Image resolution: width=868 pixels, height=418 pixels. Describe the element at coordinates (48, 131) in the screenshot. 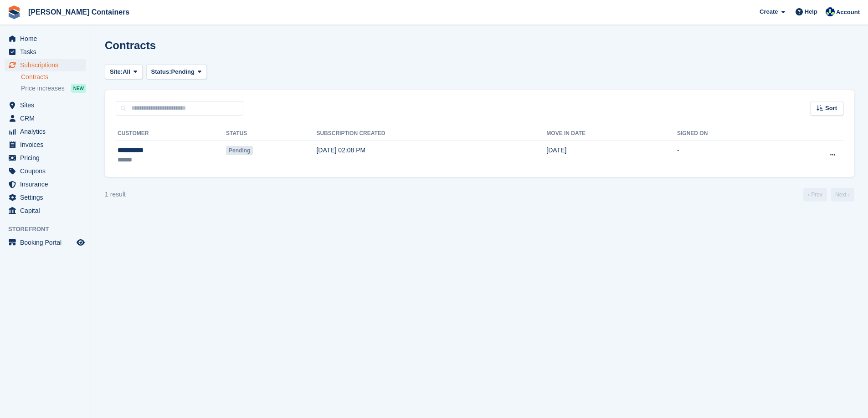

I see `span: Analytics` at that location.